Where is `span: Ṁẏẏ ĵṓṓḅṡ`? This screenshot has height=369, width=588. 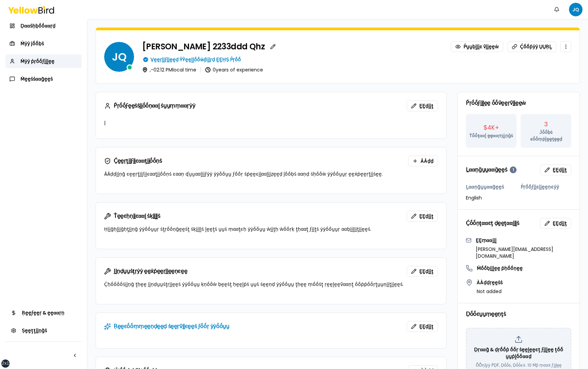
span: Ṁẏẏ ĵṓṓḅṡ is located at coordinates (32, 43).